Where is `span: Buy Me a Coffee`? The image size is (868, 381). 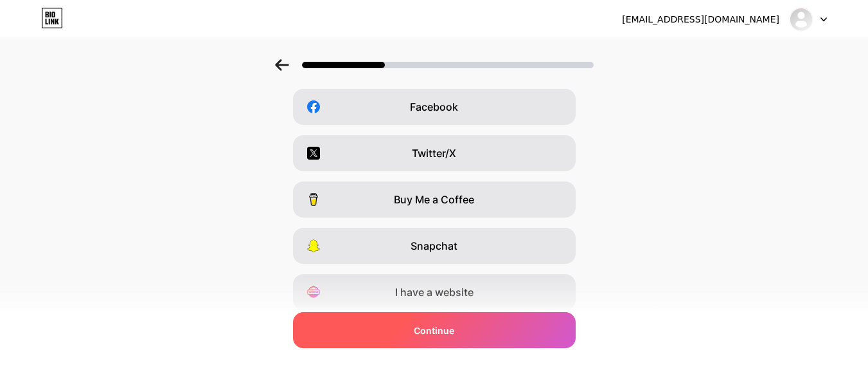
span: Buy Me a Coffee is located at coordinates (434, 199).